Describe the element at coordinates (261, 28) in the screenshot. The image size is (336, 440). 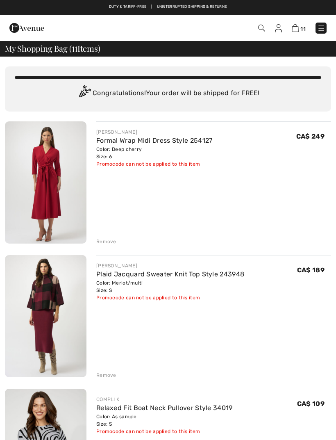
I see `img: Search` at that location.